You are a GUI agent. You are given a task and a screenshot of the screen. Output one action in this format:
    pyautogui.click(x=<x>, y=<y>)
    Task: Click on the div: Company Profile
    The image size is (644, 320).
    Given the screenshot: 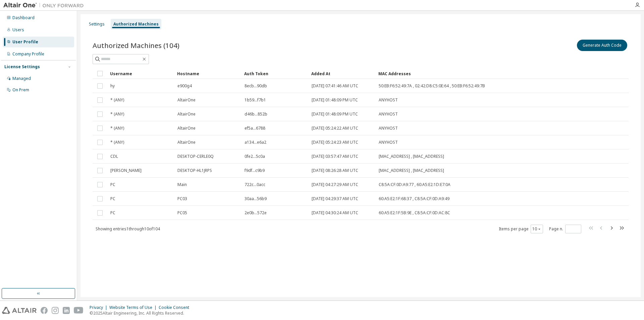 What is the action you would take?
    pyautogui.click(x=28, y=54)
    